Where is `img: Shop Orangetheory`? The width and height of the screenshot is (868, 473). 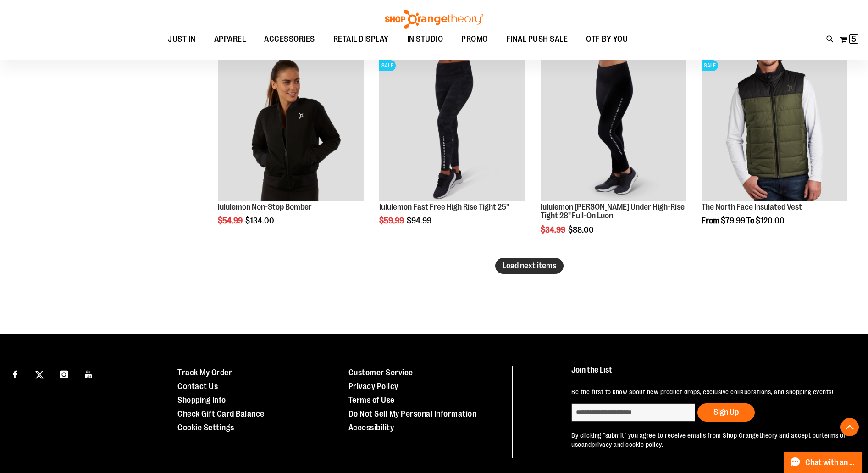 img: Shop Orangetheory is located at coordinates (434, 19).